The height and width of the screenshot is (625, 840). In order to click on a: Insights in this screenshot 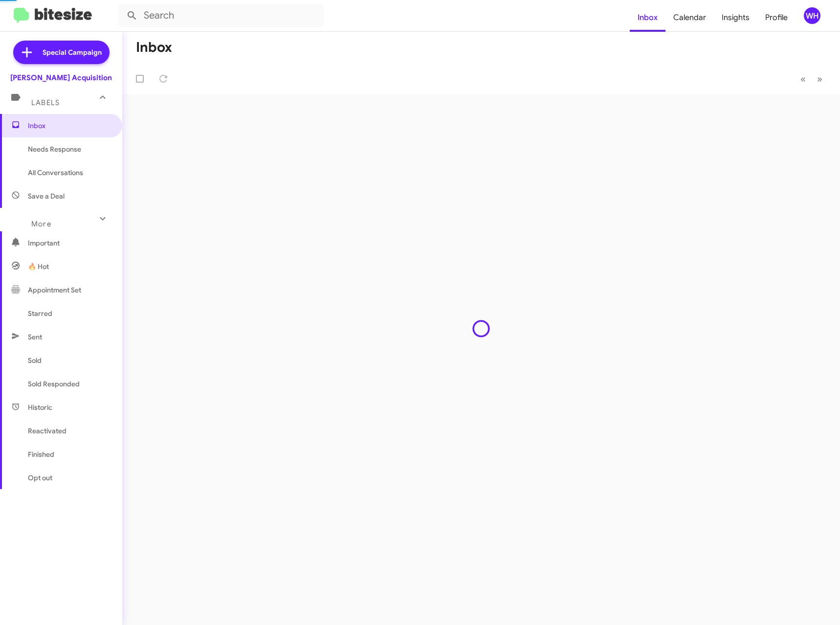, I will do `click(736, 18)`.